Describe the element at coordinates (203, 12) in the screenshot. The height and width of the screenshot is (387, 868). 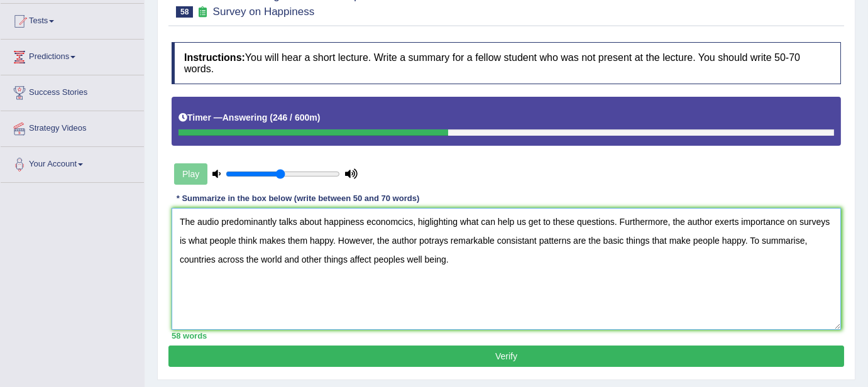
I see `small: Exam occurring question` at that location.